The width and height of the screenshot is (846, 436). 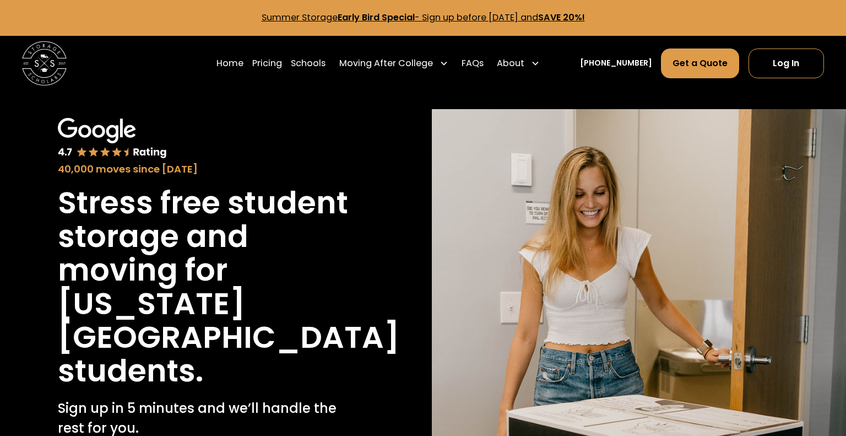 What do you see at coordinates (44, 63) in the screenshot?
I see `img: Storage Scholars main logo` at bounding box center [44, 63].